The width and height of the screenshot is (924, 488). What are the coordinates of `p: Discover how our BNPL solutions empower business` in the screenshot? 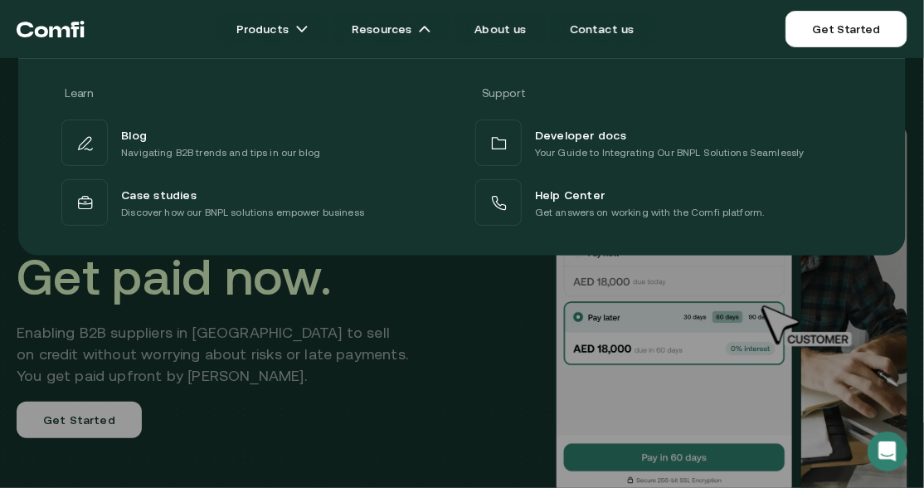 It's located at (242, 212).